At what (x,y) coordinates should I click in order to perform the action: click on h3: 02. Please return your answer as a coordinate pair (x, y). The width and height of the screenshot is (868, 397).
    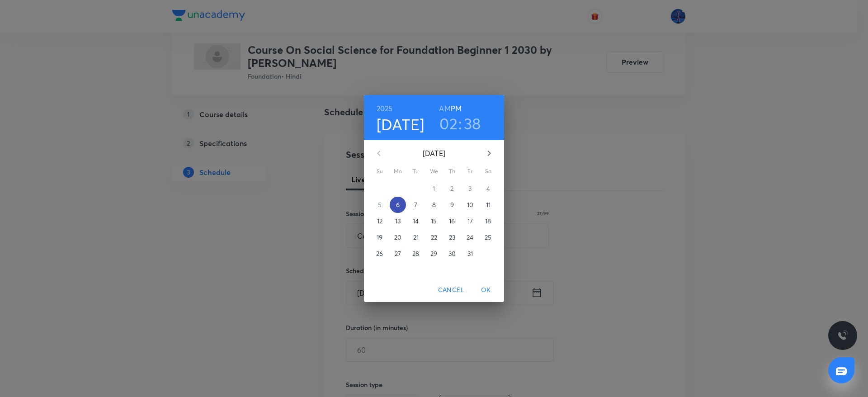
    Looking at the image, I should click on (448, 123).